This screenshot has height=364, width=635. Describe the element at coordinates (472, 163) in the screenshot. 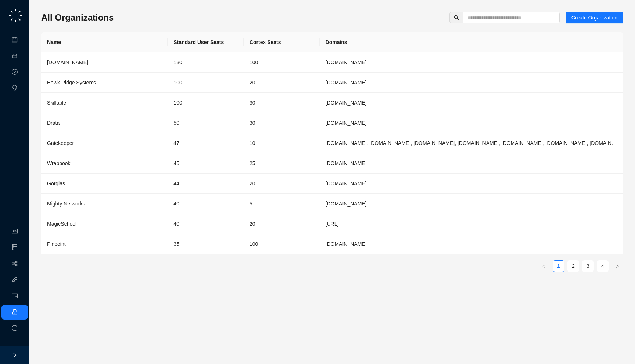

I see `td: wrapbook.com` at that location.